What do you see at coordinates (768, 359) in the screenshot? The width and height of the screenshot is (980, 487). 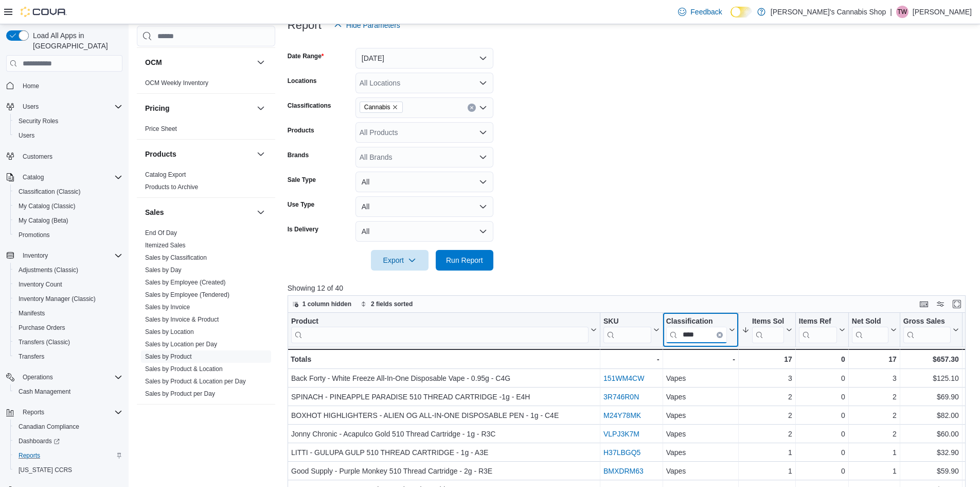 I see `div: 17` at bounding box center [768, 359].